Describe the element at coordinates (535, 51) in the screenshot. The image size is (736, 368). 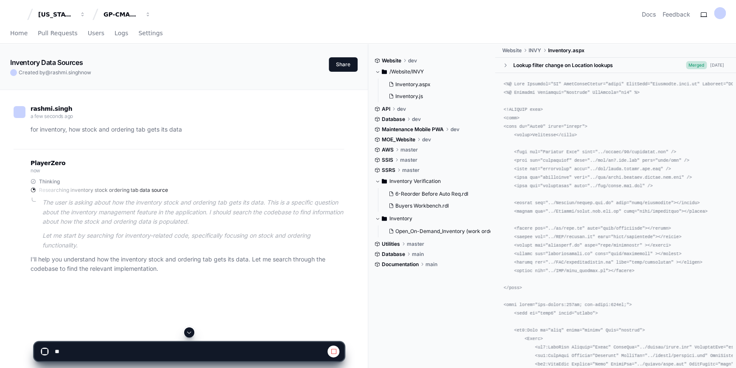
I see `span: INVY` at that location.